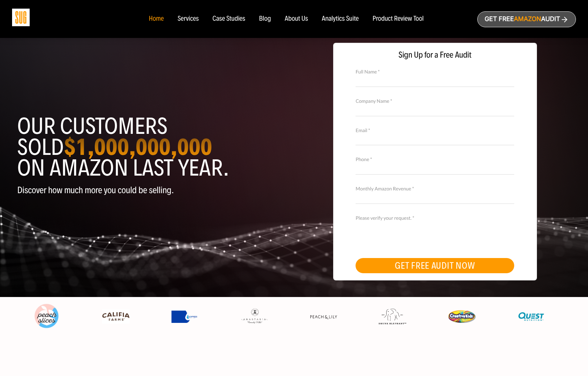  Describe the element at coordinates (527, 19) in the screenshot. I see `a: Get freeAmazonAudit` at that location.